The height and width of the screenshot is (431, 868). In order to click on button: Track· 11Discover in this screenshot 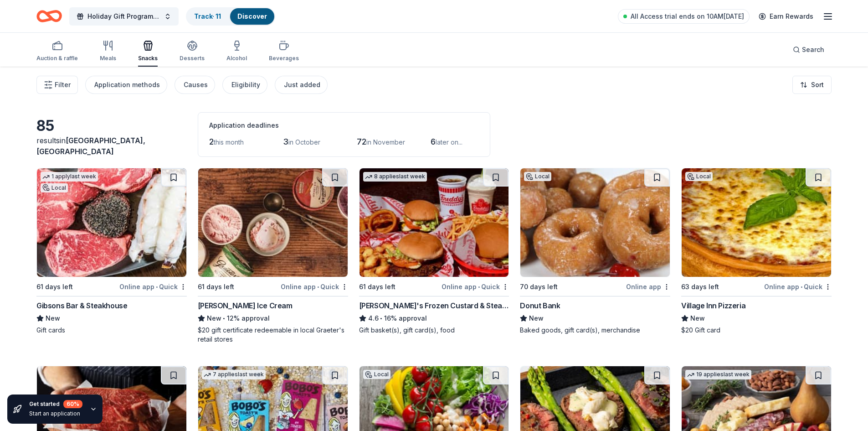, I will do `click(230, 16)`.